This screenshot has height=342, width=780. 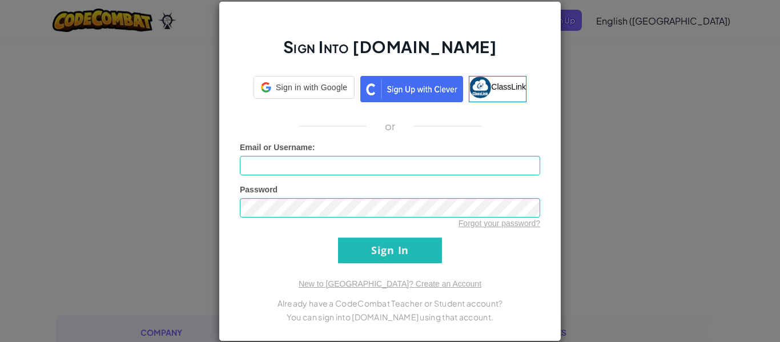 What do you see at coordinates (499, 223) in the screenshot?
I see `a: Forgot your password?` at bounding box center [499, 223].